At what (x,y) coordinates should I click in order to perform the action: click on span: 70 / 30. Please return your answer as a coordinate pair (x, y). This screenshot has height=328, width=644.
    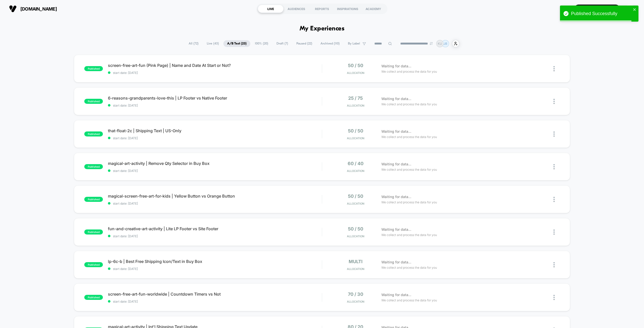
    Looking at the image, I should click on (355, 294).